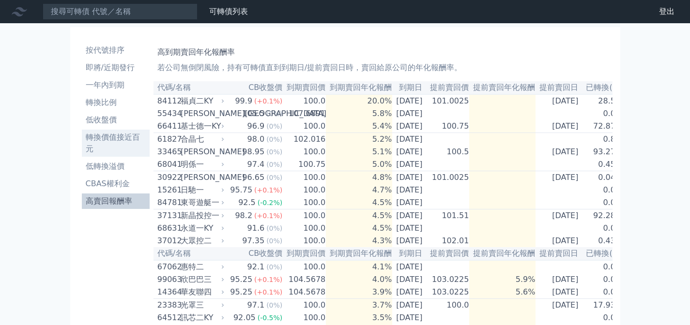 The image size is (690, 325). Describe the element at coordinates (447, 241) in the screenshot. I see `td: 102.01` at that location.